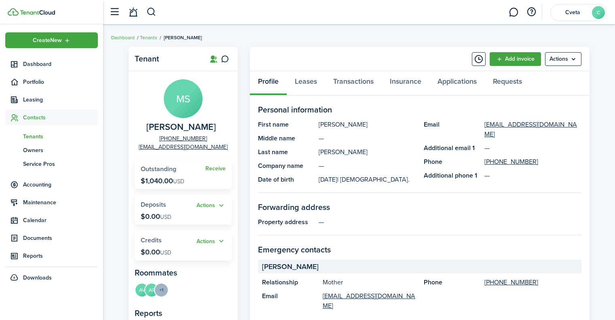 This screenshot has width=615, height=320. I want to click on a: Add invoice, so click(515, 59).